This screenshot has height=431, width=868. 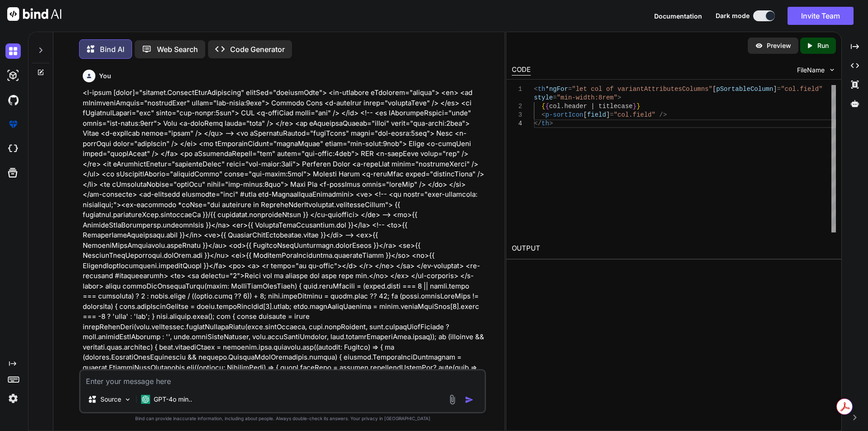 What do you see at coordinates (673, 249) in the screenshot?
I see `h2: OUTPUT` at bounding box center [673, 249].